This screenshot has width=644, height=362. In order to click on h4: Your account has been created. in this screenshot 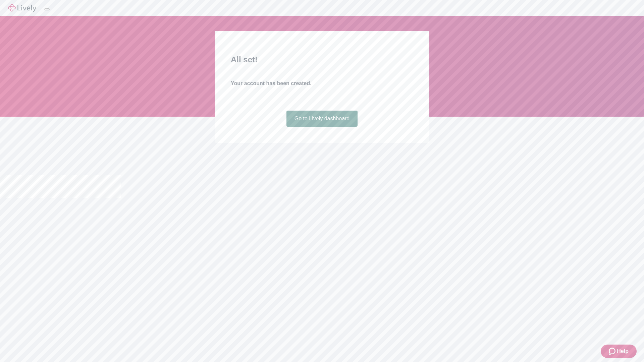, I will do `click(322, 83)`.